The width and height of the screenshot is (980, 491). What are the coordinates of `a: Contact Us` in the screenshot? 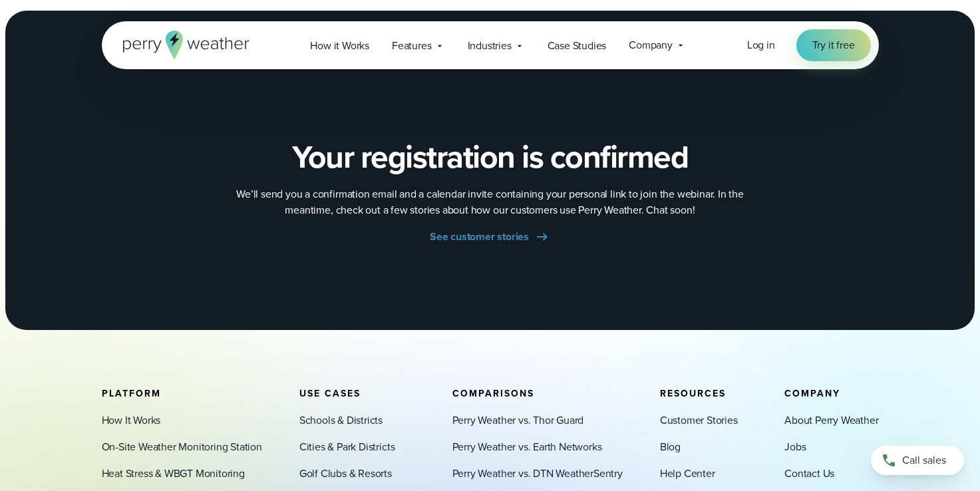 It's located at (809, 474).